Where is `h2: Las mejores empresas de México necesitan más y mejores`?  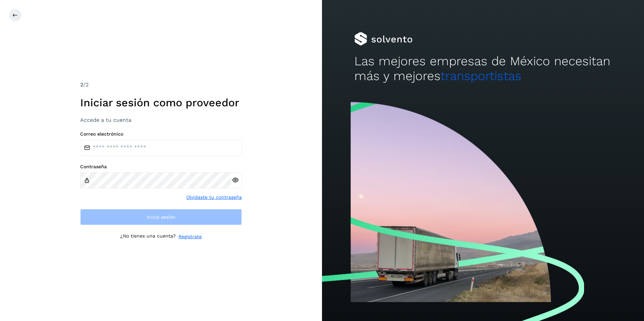 h2: Las mejores empresas de México necesitan más y mejores is located at coordinates (483, 69).